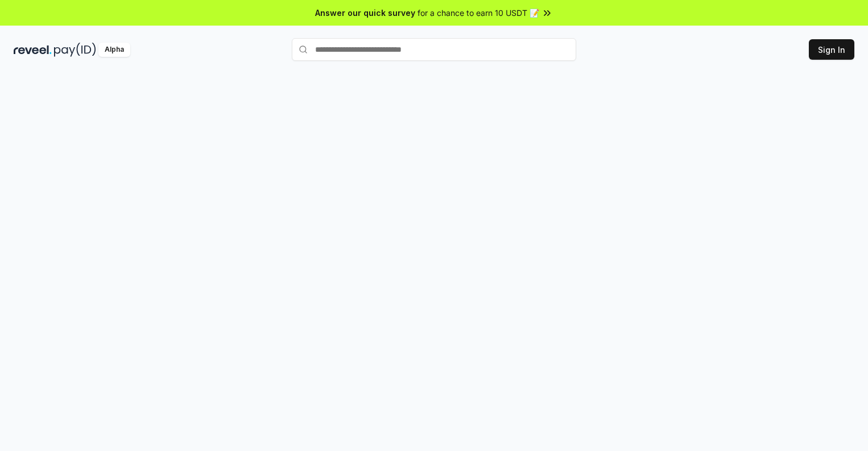 The width and height of the screenshot is (868, 451). What do you see at coordinates (75, 50) in the screenshot?
I see `img: pay_id` at bounding box center [75, 50].